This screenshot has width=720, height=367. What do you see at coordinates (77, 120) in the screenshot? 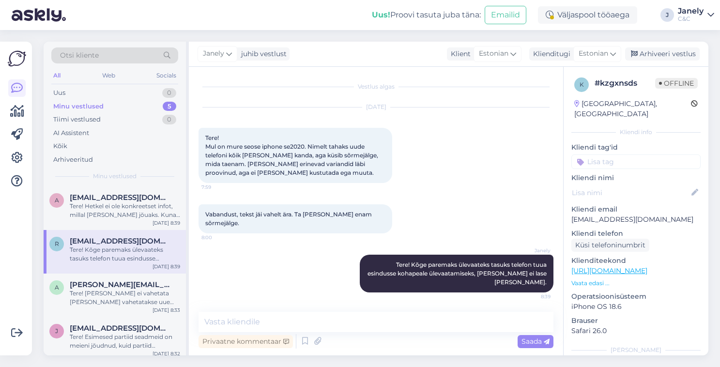
I see `div: Tiimi vestlused` at bounding box center [77, 120].